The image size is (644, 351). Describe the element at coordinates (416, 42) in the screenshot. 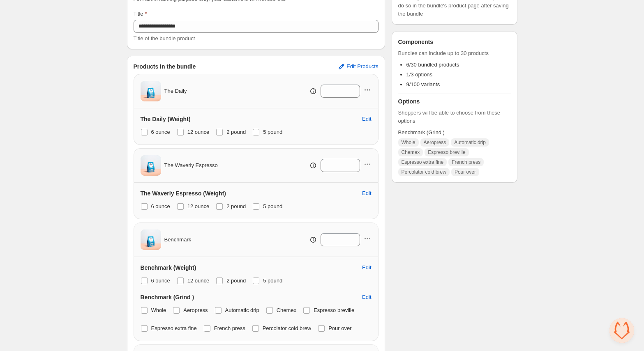

I see `h3: Components` at that location.